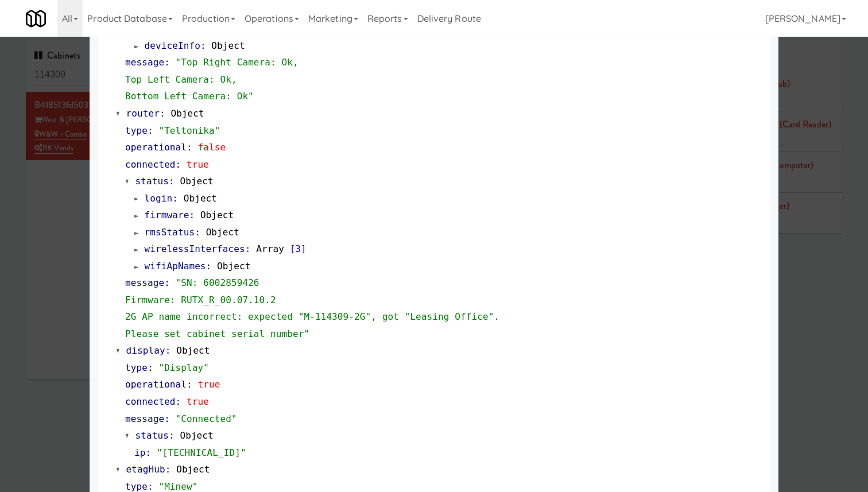  Describe the element at coordinates (184, 367) in the screenshot. I see `span: "Display"` at that location.